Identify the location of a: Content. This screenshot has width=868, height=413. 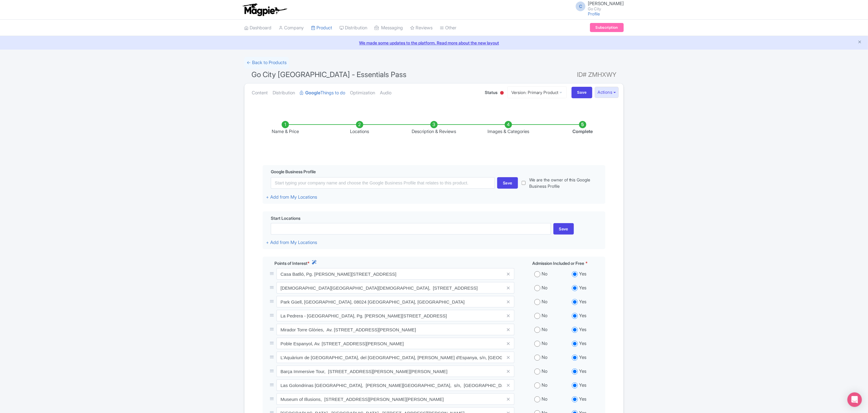
(259, 93).